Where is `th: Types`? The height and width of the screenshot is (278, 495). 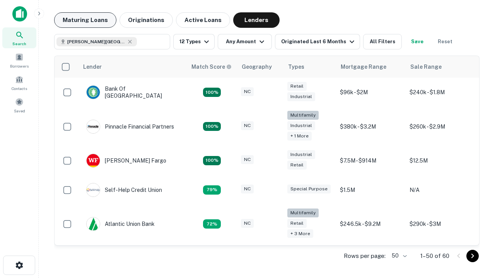
th: Types is located at coordinates (310, 67).